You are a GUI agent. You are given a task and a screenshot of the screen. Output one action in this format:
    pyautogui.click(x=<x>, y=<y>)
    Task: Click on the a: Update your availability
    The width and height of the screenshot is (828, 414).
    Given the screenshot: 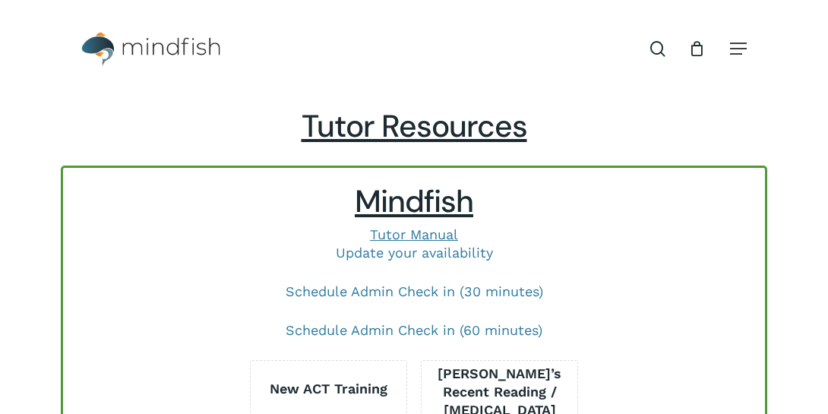 What is the action you would take?
    pyautogui.click(x=414, y=252)
    